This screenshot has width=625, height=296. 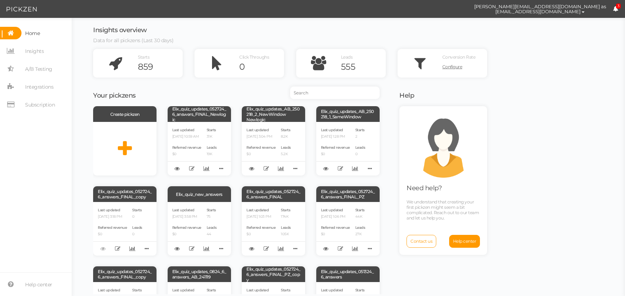 I want to click on span: A/B Testing, so click(x=39, y=69).